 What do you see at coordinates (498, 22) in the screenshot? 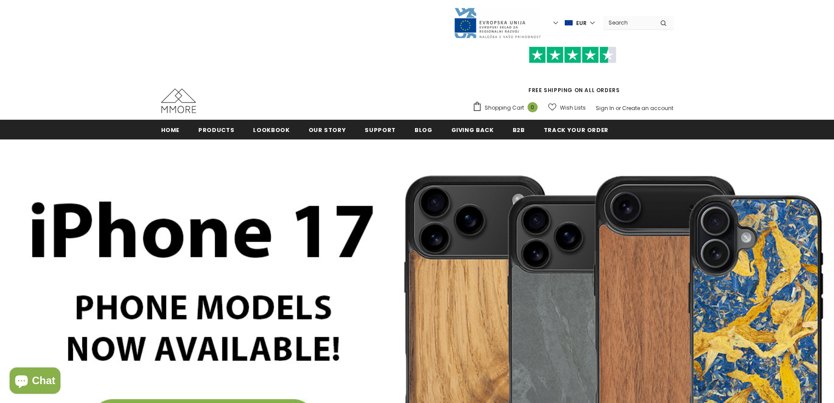
I see `a: Javni Razpis` at bounding box center [498, 22].